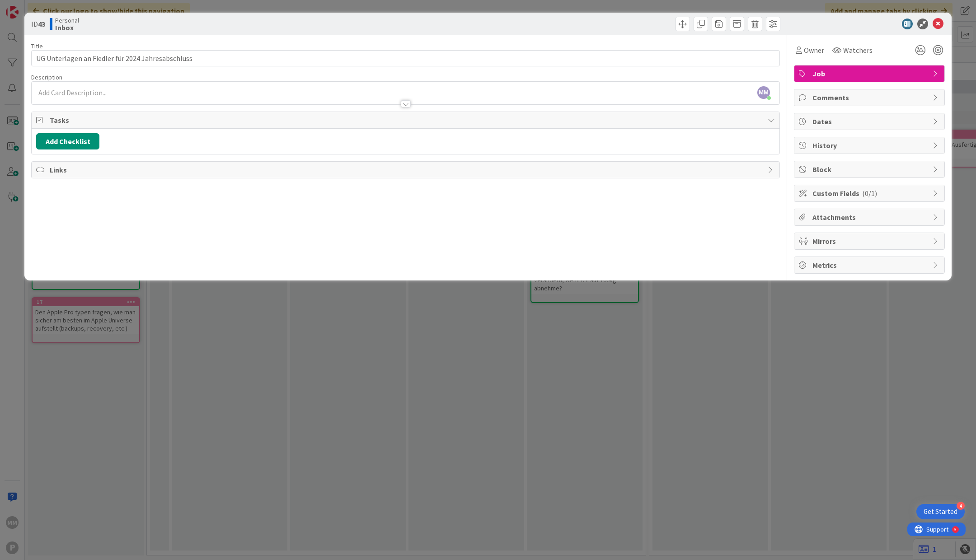  I want to click on b: Inbox, so click(67, 27).